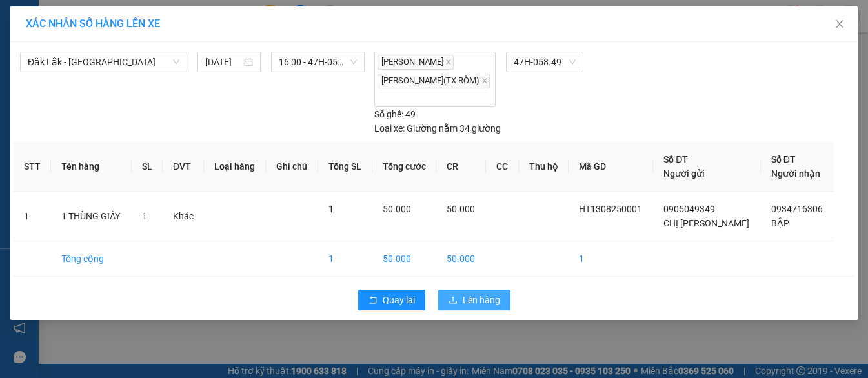  I want to click on th: Mã GD, so click(611, 166).